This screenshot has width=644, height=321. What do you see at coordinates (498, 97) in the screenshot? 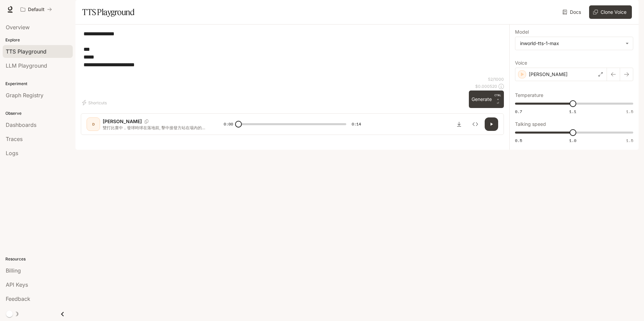
I see `p: CTRL +` at bounding box center [498, 97].